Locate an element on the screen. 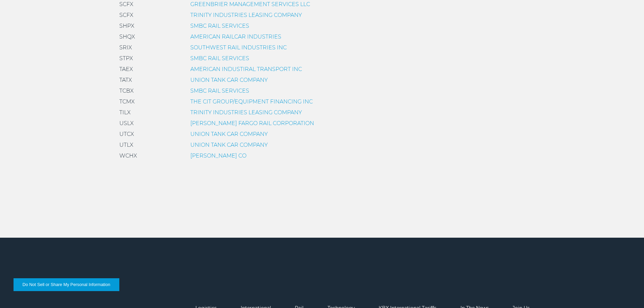 The height and width of the screenshot is (308, 644). span: USLX is located at coordinates (126, 123).